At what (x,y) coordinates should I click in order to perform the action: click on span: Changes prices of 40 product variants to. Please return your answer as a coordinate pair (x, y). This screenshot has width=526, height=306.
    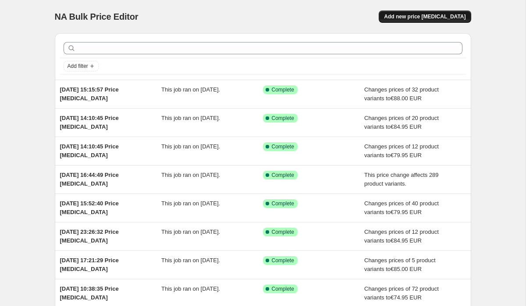
    Looking at the image, I should click on (401, 208).